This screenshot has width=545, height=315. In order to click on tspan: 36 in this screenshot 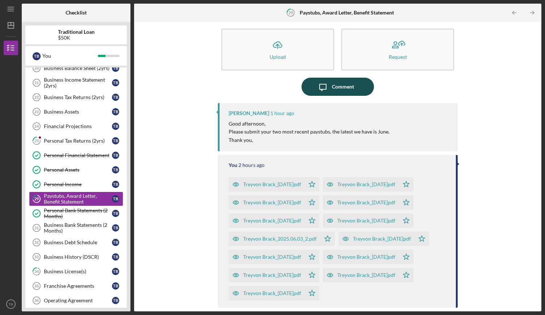, I will do `click(37, 300)`.